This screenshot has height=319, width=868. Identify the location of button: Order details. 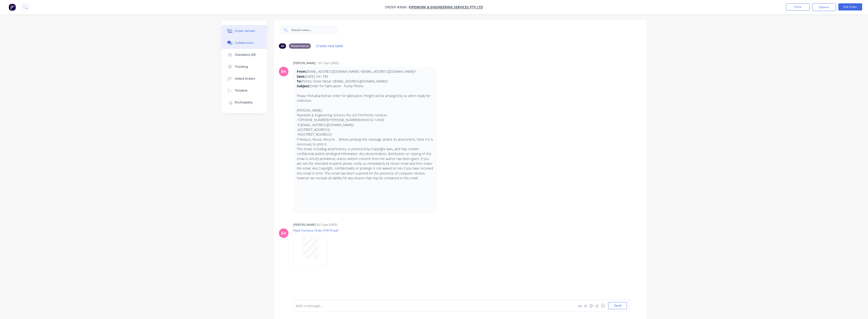
(244, 31).